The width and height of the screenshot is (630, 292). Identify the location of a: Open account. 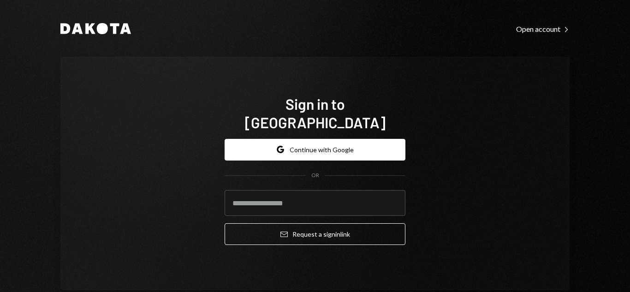
(543, 29).